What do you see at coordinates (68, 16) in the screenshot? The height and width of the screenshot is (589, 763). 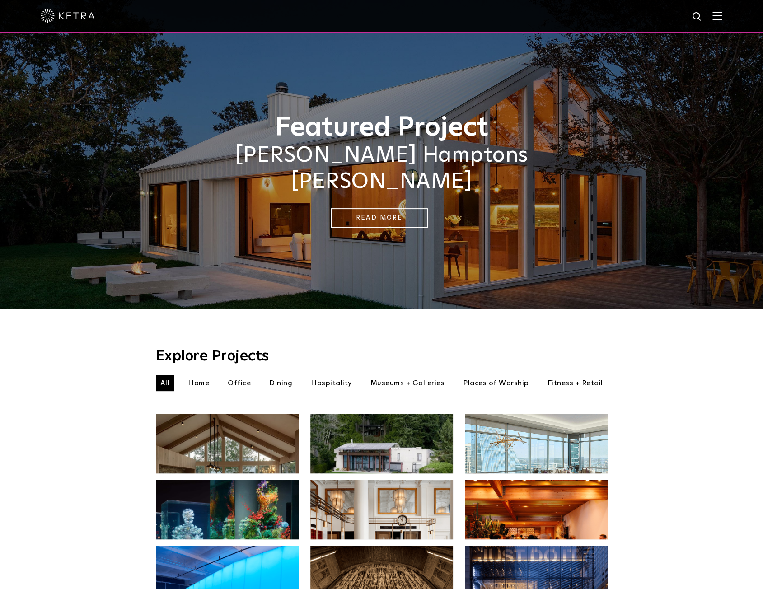 I see `img: ketra-logo-2019-white` at bounding box center [68, 16].